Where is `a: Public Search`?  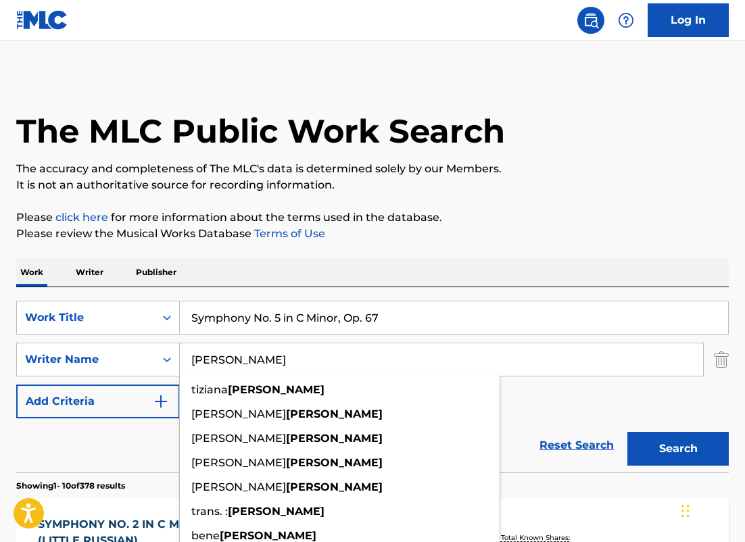
a: Public Search is located at coordinates (591, 20).